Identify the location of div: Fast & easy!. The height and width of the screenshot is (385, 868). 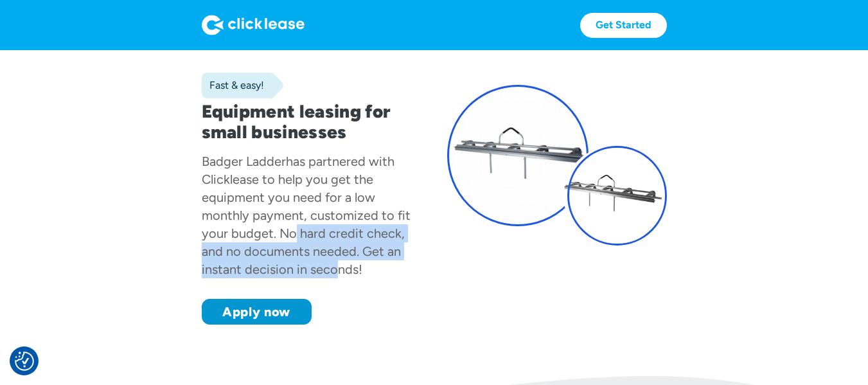
(232, 85).